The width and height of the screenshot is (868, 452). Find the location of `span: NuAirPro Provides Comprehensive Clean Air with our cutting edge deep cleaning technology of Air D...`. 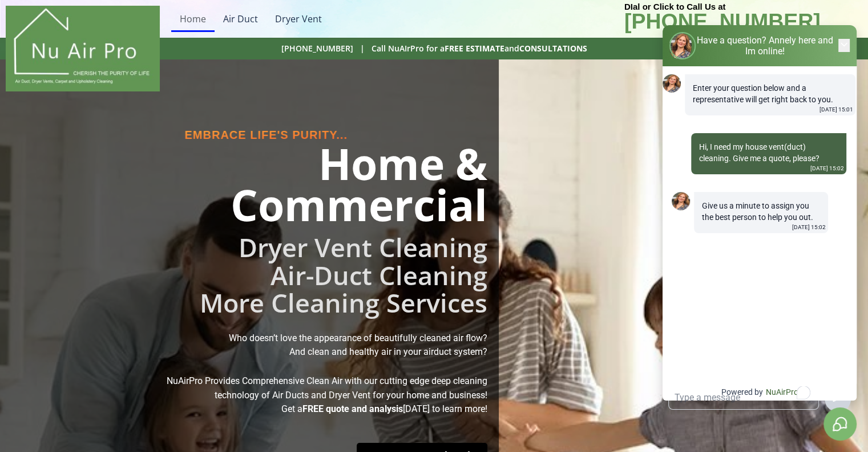

span: NuAirPro Provides Comprehensive Clean Air with our cutting edge deep cleaning technology of Air D... is located at coordinates (327, 388).